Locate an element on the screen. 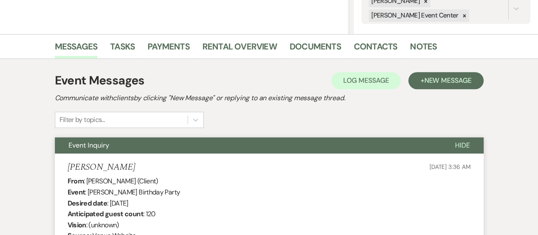 The height and width of the screenshot is (235, 538). b: Vision is located at coordinates (77, 224).